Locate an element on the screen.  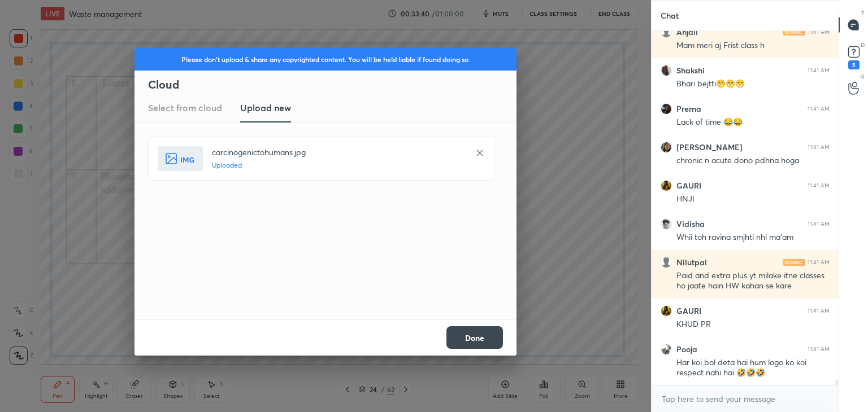
div: chronic n acute dono pdhna hoga is located at coordinates (753, 161).